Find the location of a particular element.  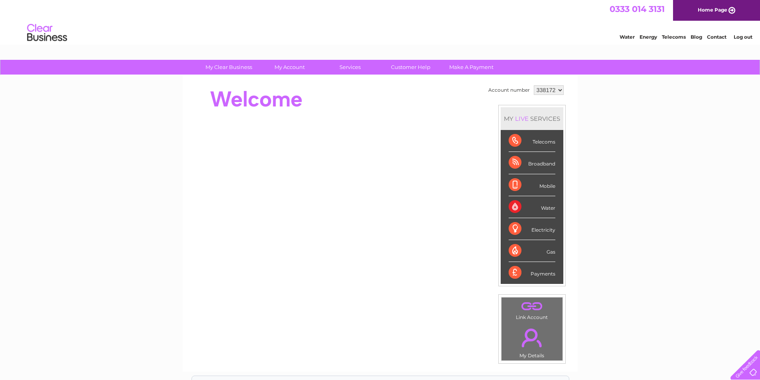

td: My Details is located at coordinates (532, 342).